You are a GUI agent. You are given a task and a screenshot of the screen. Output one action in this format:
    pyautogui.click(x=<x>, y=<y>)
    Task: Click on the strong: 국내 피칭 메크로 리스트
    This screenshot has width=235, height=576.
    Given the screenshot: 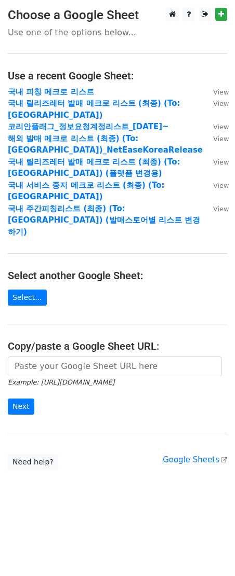 What is the action you would take?
    pyautogui.click(x=51, y=92)
    